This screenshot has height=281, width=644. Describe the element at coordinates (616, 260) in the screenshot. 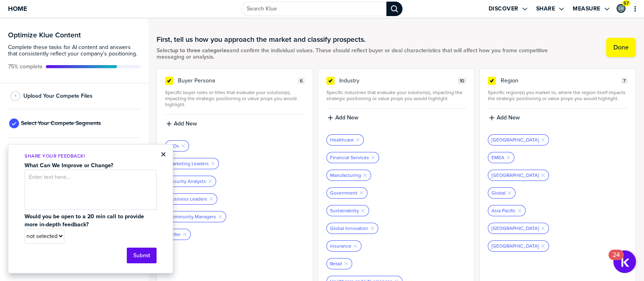

I see `div: 24` at that location.